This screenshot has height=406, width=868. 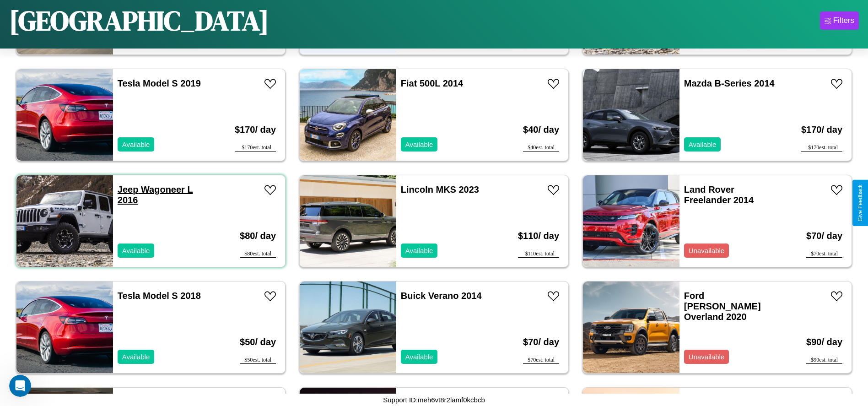 I want to click on p: Support ID: meh6vt8r2lamf0kcbcb, so click(x=434, y=400).